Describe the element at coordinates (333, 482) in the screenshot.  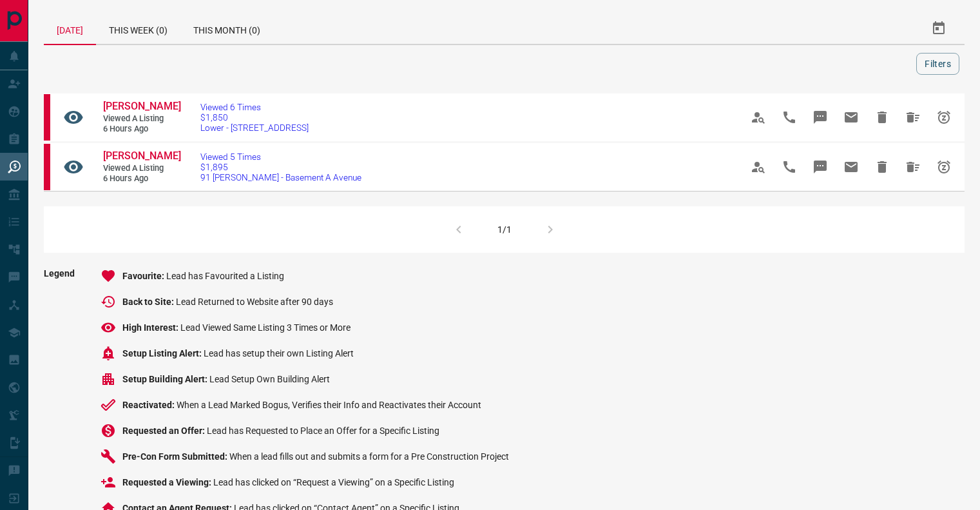
I see `span: Lead has clicked on “Request a Viewing” on a Specific Listing` at that location.